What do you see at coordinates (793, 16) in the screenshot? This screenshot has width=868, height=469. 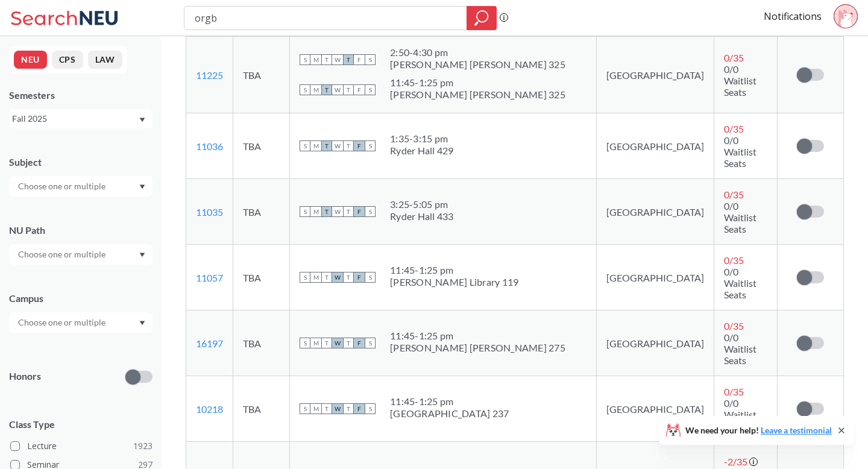 I see `a: Notifications` at bounding box center [793, 16].